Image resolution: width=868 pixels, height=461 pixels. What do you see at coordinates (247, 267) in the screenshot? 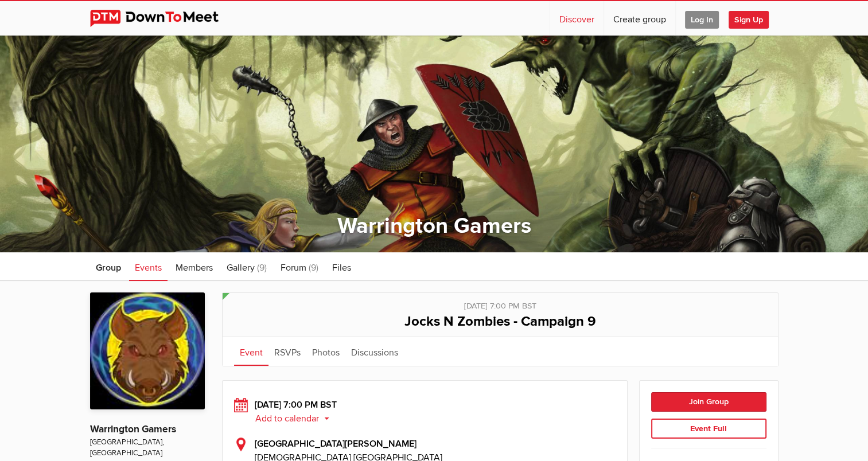
I see `a: Gallery (9)` at bounding box center [247, 267].